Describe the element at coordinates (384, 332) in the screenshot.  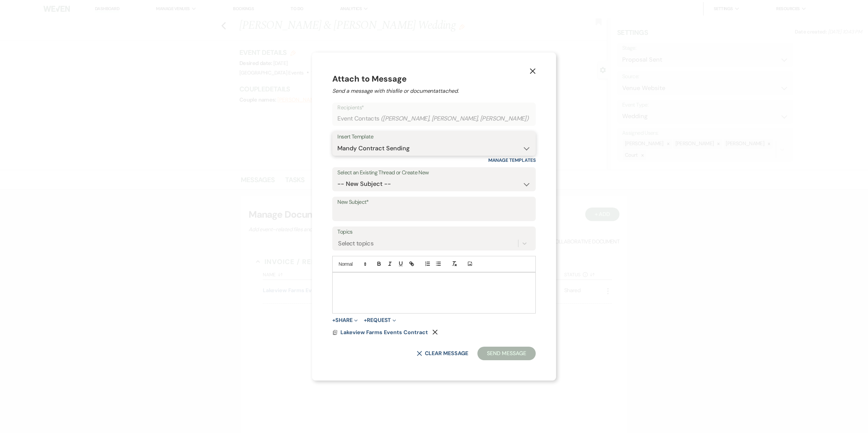
I see `span: Lakeview Farms Events Contract` at that location.